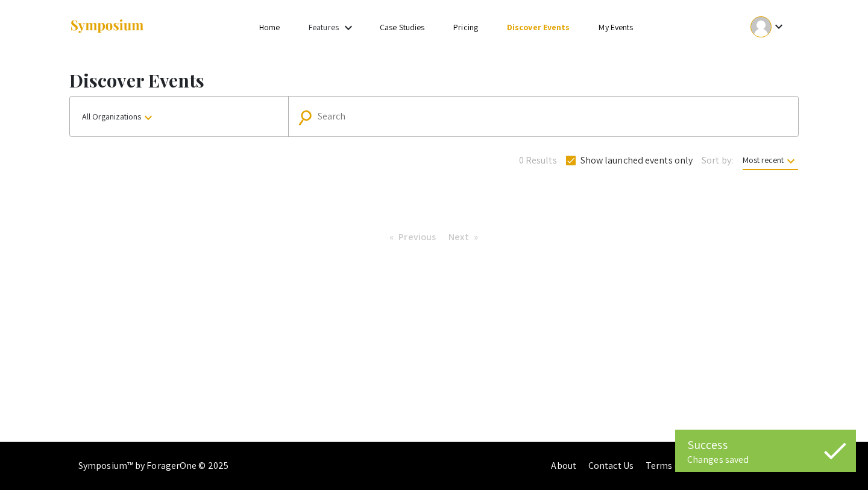  I want to click on img: Symposium by ForagerOne, so click(107, 27).